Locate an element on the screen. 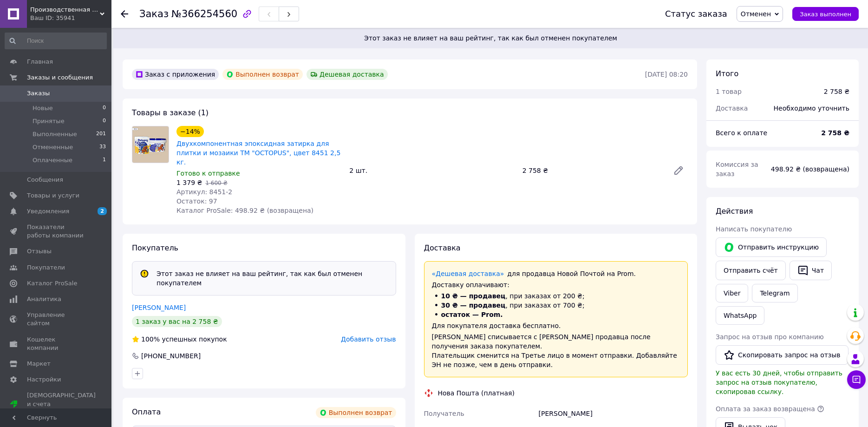 The image size is (868, 427). button: Отправить счёт is located at coordinates (751, 270).